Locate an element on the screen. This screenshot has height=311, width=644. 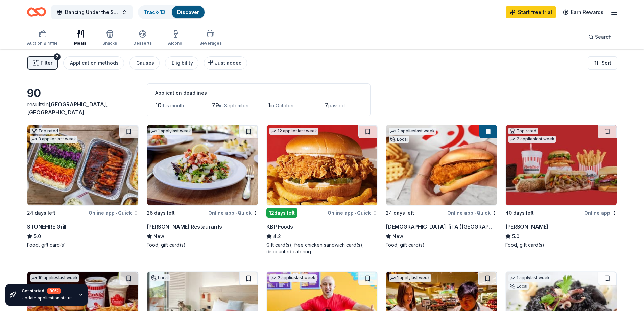
img: Image for Chick-fil-A (Los Angeles) is located at coordinates (442, 165).